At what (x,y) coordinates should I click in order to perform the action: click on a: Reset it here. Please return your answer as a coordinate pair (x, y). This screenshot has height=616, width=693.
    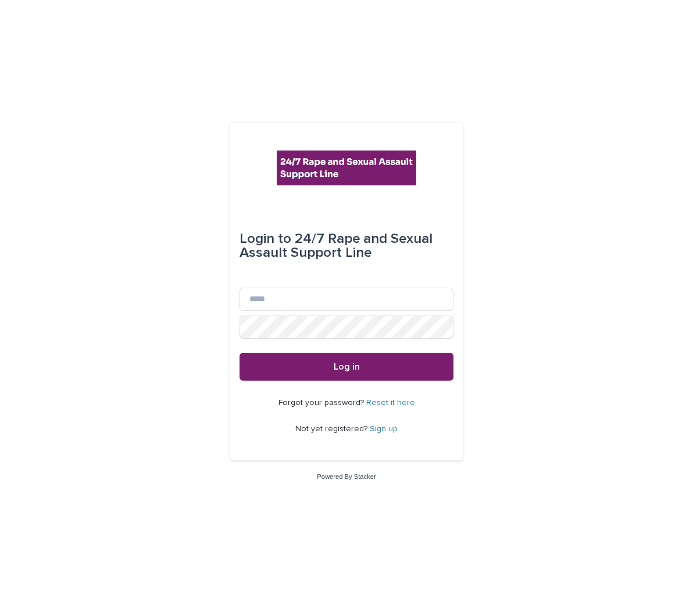
    Looking at the image, I should click on (390, 403).